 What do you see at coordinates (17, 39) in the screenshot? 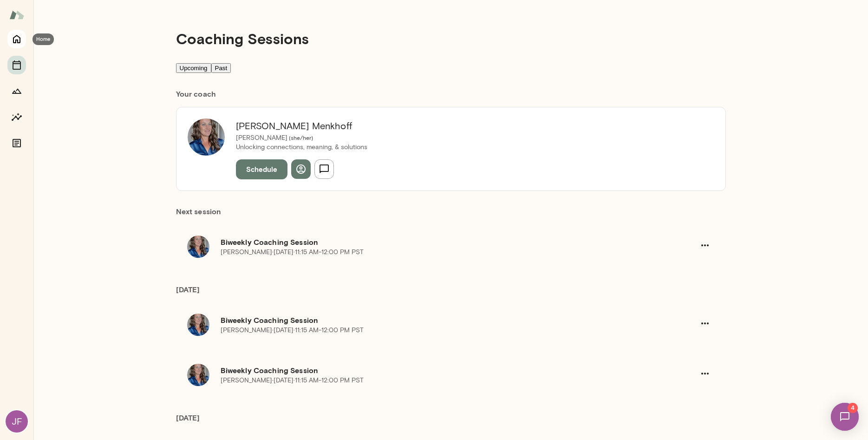
I see `button: Home` at bounding box center [17, 39].